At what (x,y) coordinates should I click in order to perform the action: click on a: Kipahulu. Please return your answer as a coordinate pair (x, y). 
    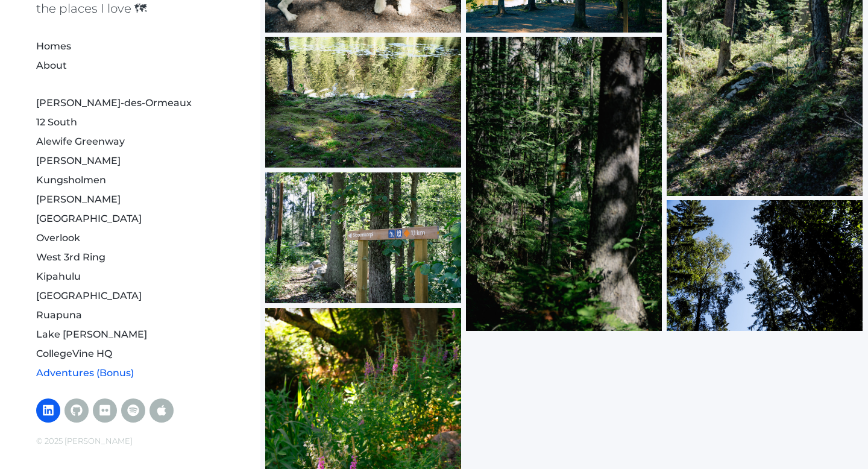
    Looking at the image, I should click on (58, 276).